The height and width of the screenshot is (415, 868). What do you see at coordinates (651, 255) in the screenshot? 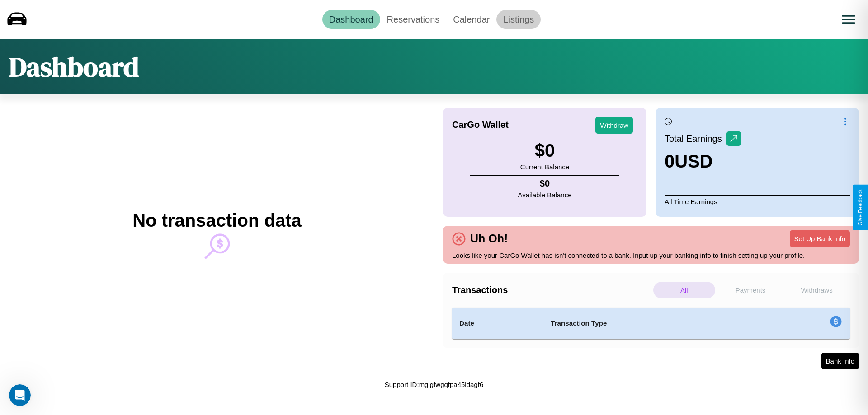
I see `p: Looks like your CarGo Wallet has isn't connected to a bank. Input up your banking info to finish ...` at bounding box center [651, 255].